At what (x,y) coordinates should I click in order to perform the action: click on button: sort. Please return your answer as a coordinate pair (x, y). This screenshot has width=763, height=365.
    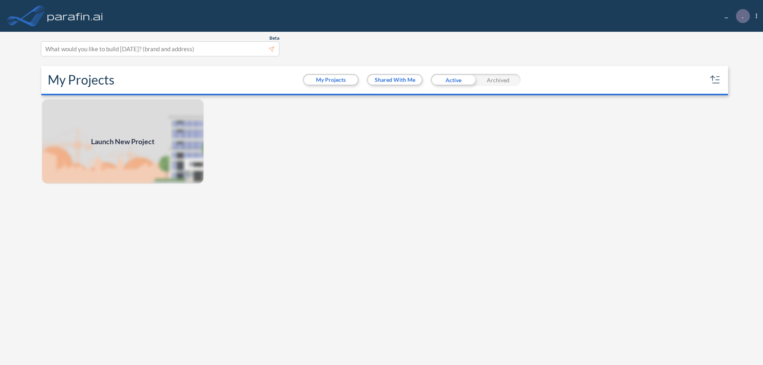
    Looking at the image, I should click on (716, 80).